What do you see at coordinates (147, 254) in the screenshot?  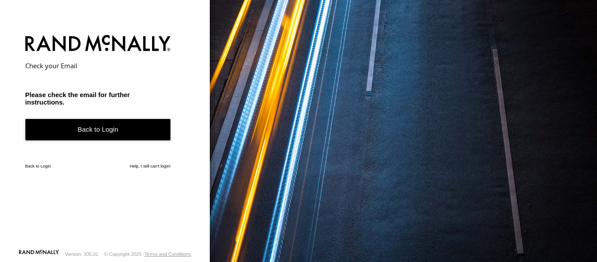 I see `div: © Copyright 2025 -` at bounding box center [147, 254].